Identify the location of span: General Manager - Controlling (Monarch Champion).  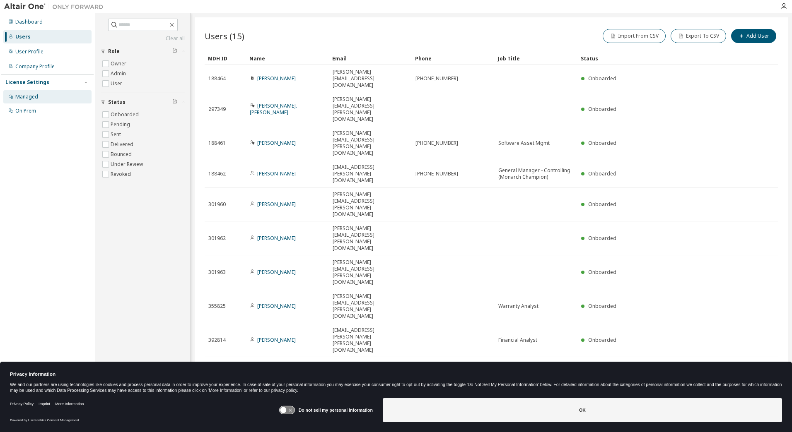
(536, 174).